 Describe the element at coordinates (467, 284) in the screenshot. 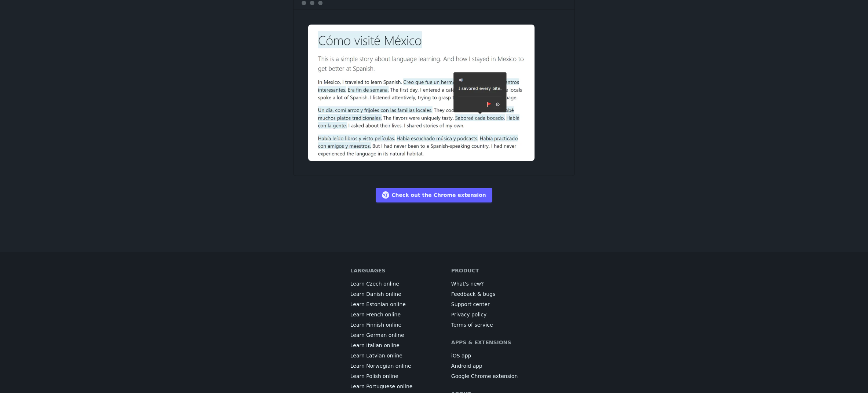

I see `a: What's new?` at that location.